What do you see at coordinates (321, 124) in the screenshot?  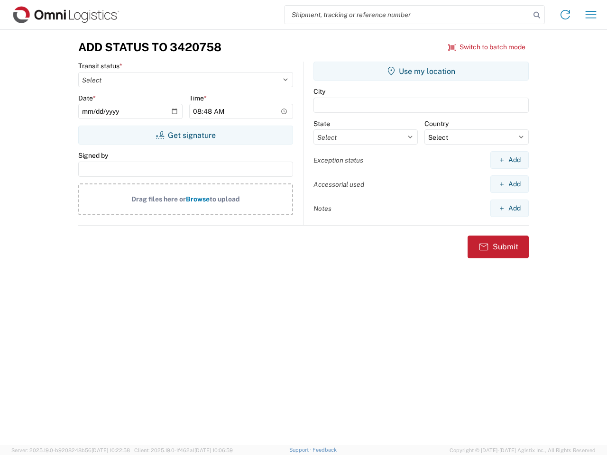 I see `label: State` at bounding box center [321, 124].